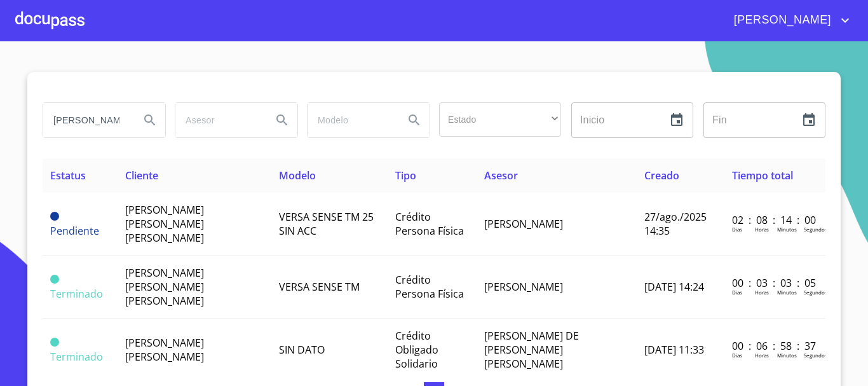 The height and width of the screenshot is (386, 868). I want to click on span: Tiempo total, so click(762, 176).